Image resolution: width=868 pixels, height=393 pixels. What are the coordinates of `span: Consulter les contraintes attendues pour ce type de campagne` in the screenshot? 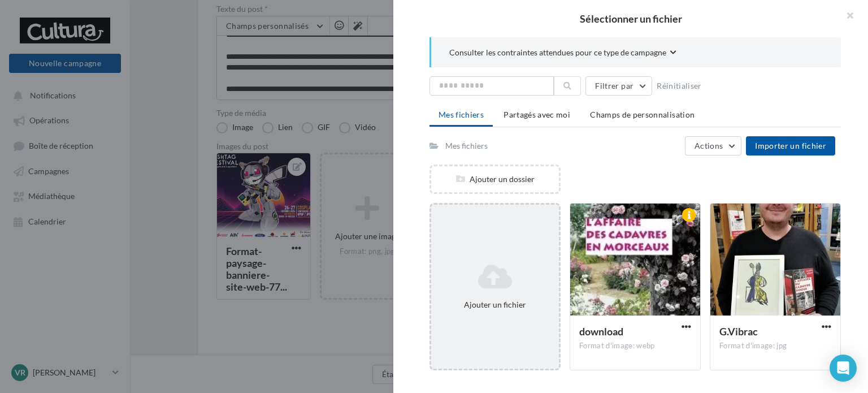 It's located at (558, 53).